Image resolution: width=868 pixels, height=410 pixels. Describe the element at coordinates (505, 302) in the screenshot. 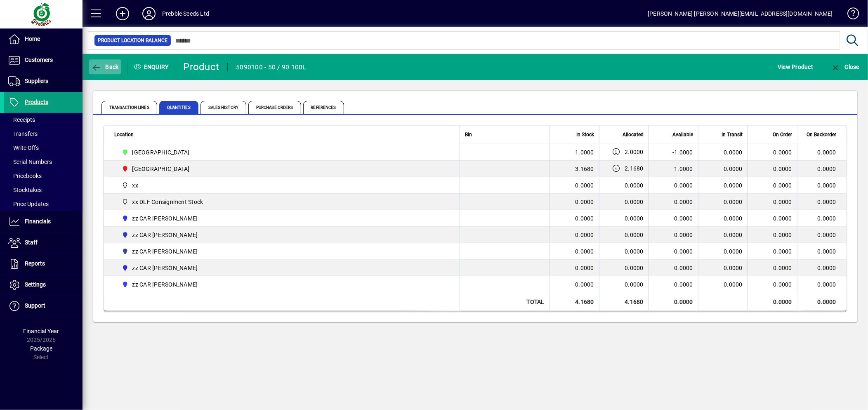

I see `td: Total` at that location.